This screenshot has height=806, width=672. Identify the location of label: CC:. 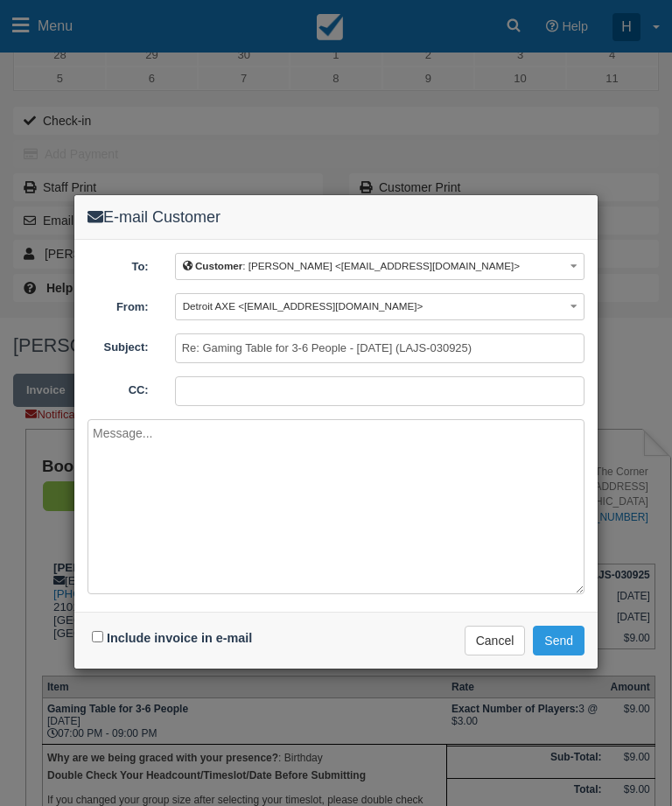
(119, 388).